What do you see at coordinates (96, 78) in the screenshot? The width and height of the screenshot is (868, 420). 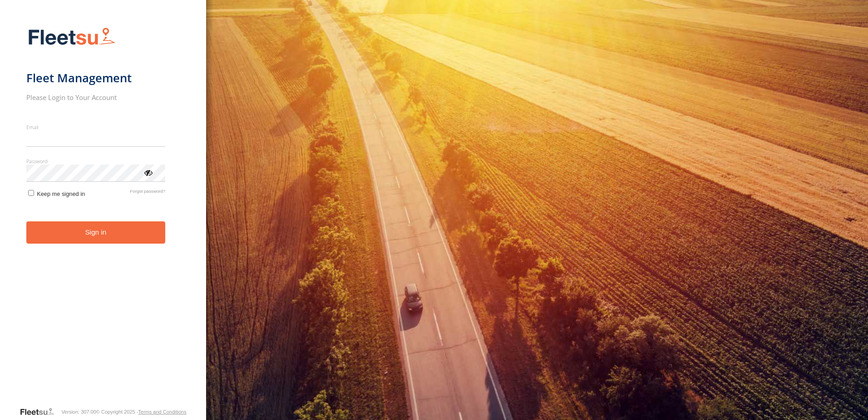 I see `h1: Fleet Management` at bounding box center [96, 78].